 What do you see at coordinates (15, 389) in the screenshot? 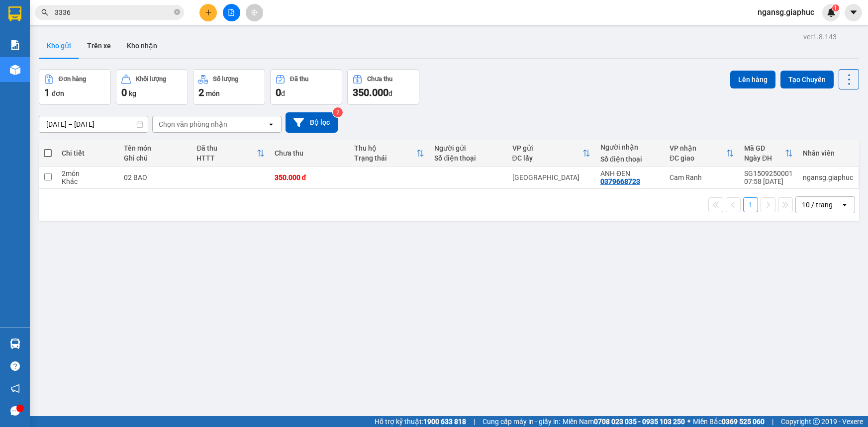
I see `span: notification` at bounding box center [15, 389].